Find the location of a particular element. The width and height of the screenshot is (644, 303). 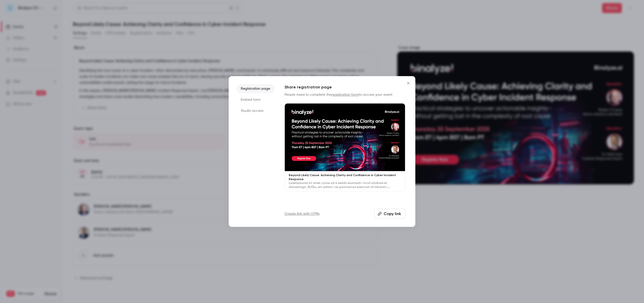

p: Loremipsumd sit amet conse ad e seddo eiusmodt—incid utlabore et doloremagn, ALIQu, eni admini—ve... is located at coordinates (345, 185).